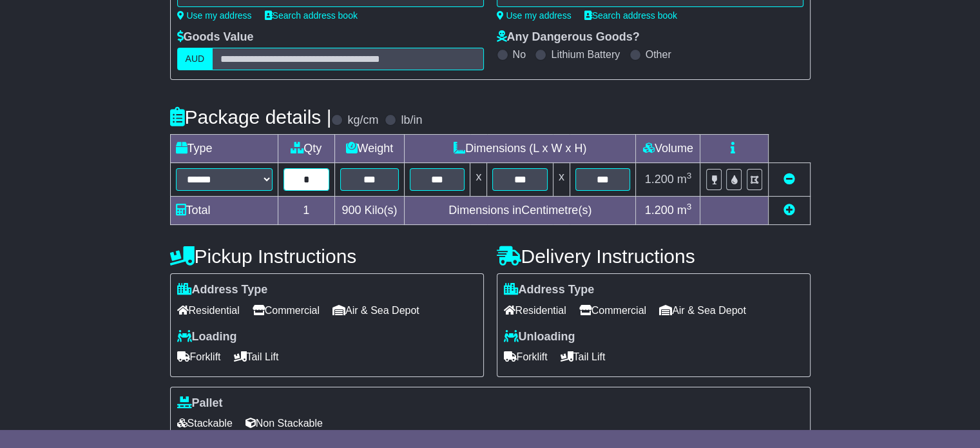 The image size is (980, 448). What do you see at coordinates (519, 149) in the screenshot?
I see `td: Dimensions (L x W x H)` at bounding box center [519, 149].